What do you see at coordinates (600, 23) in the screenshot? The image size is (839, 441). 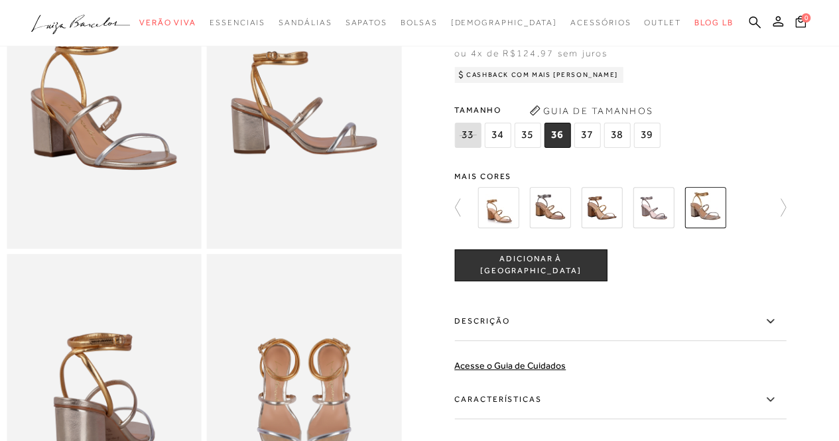 I see `span: Acessórios` at bounding box center [600, 23].